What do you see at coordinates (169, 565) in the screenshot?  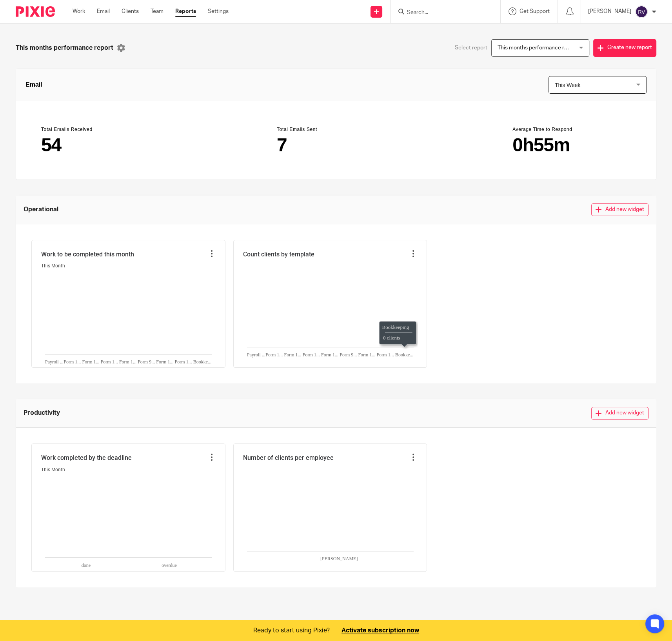 I see `text: overdue` at bounding box center [169, 565].